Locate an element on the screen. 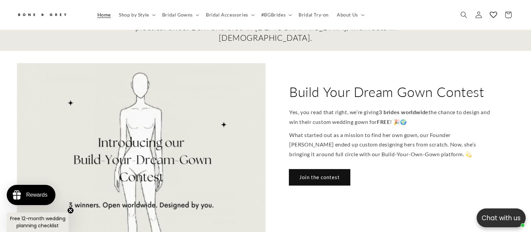  span: Free 12-month wedding planning checklist is located at coordinates (38, 222).